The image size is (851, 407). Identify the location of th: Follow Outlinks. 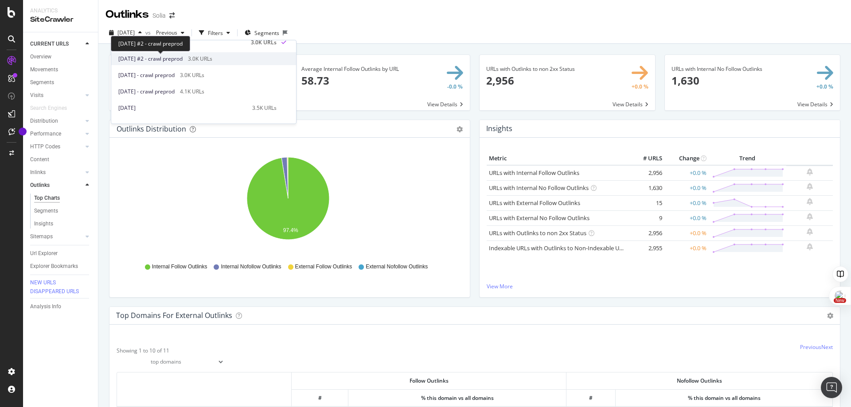
(429, 381).